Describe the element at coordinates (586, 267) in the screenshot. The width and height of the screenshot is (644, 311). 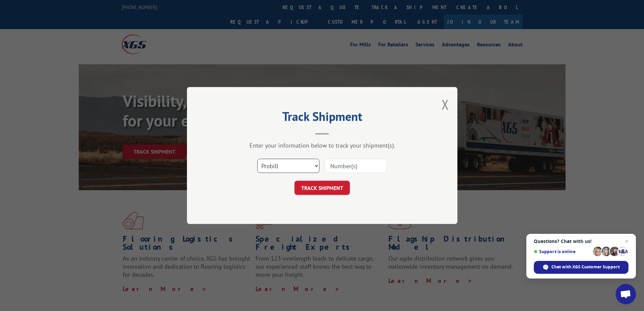
I see `span: Chat with XGS Customer Support` at that location.